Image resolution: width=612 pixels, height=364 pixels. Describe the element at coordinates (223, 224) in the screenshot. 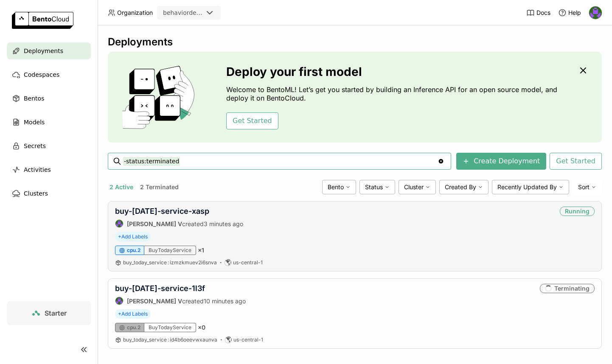

I see `span: 3 minutes ago` at that location.